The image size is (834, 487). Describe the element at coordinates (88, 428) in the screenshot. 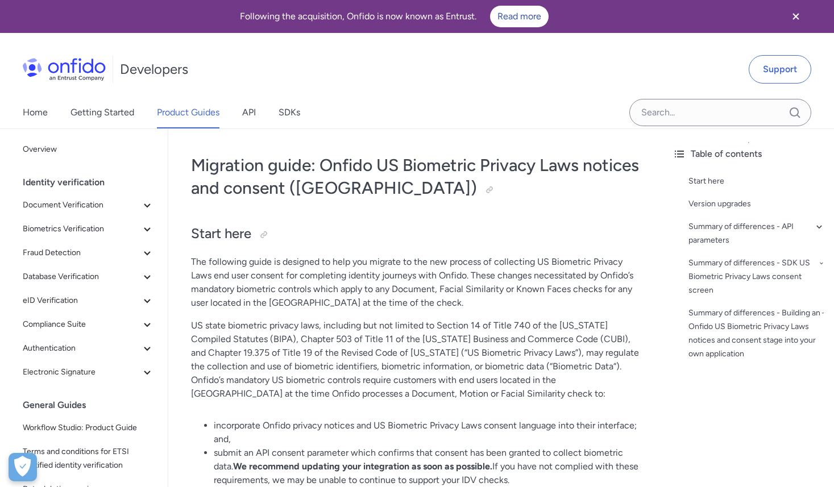

I see `a: Workflow Studio: Product Guide` at that location.